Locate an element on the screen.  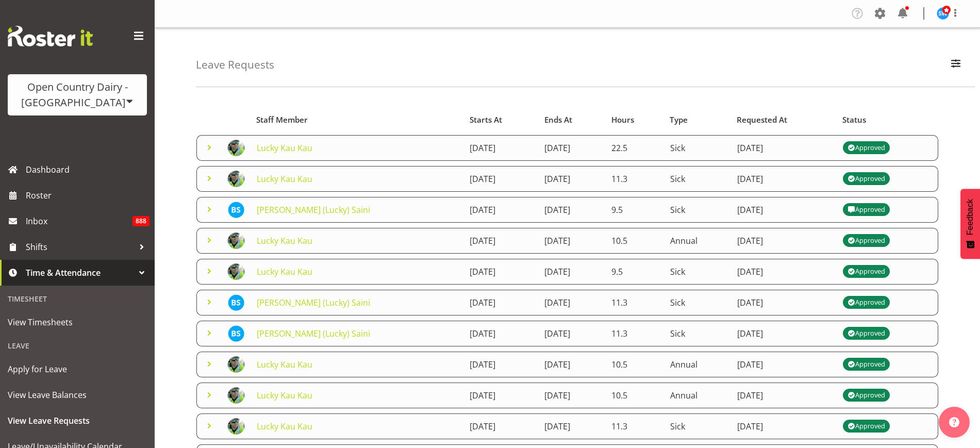
span: Dashboard is located at coordinates (88, 170).